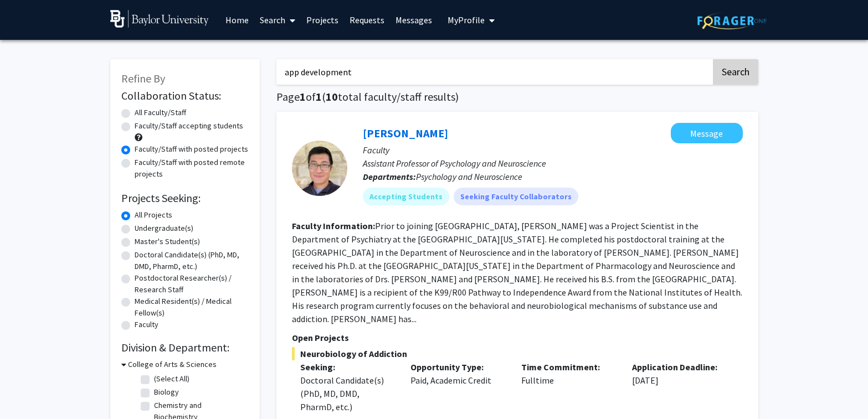 This screenshot has height=419, width=868. What do you see at coordinates (568, 367) in the screenshot?
I see `p: Time Commitment:` at bounding box center [568, 367].